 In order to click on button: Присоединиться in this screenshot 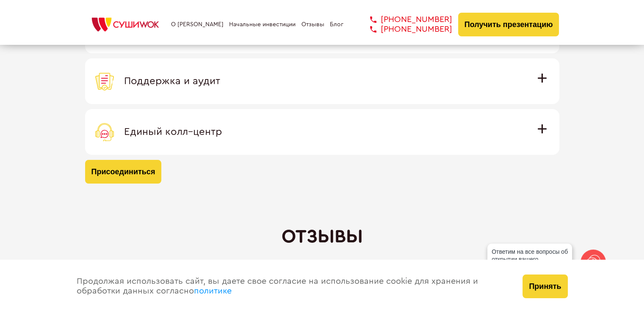, I will do `click(124, 172)`.